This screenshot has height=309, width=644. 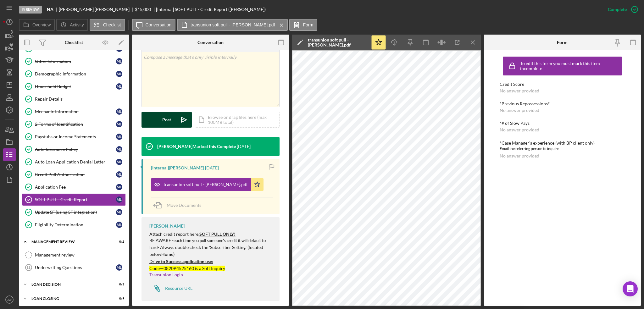 What do you see at coordinates (28, 267) in the screenshot?
I see `tspan: 11` at bounding box center [28, 267].